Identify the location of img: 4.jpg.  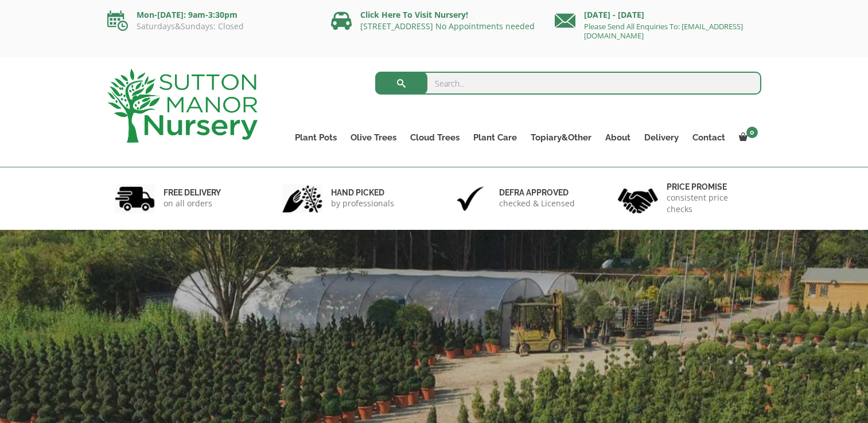
(638, 198).